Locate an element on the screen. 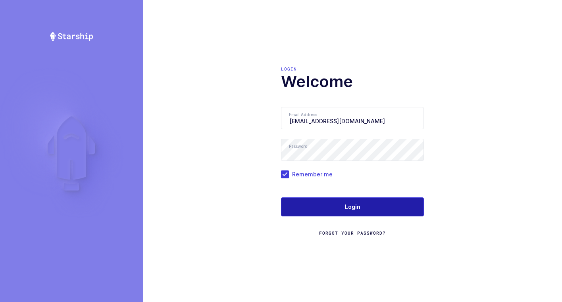 The width and height of the screenshot is (562, 302). span: Login is located at coordinates (352, 207).